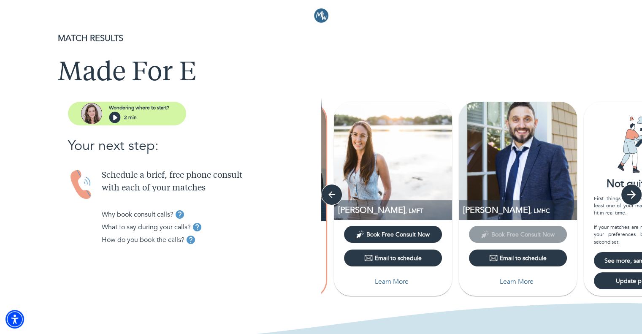 This screenshot has height=334, width=642. I want to click on span: , LMFT, so click(414, 210).